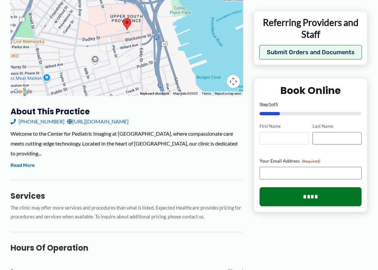 The height and width of the screenshot is (270, 378). What do you see at coordinates (22, 166) in the screenshot?
I see `button: Read More` at bounding box center [22, 166].